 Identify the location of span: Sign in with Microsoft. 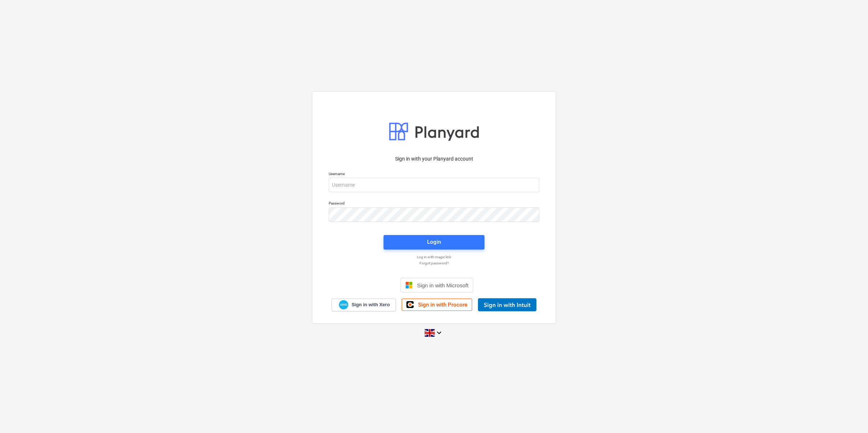
(443, 285).